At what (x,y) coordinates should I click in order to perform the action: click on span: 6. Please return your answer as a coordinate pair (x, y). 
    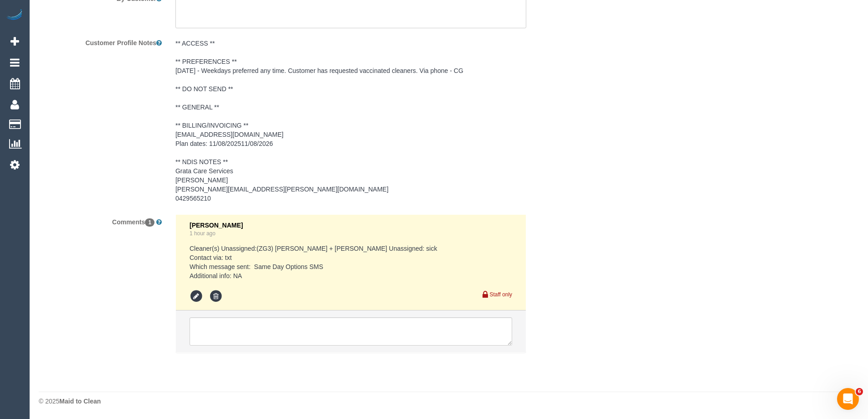
    Looking at the image, I should click on (859, 392).